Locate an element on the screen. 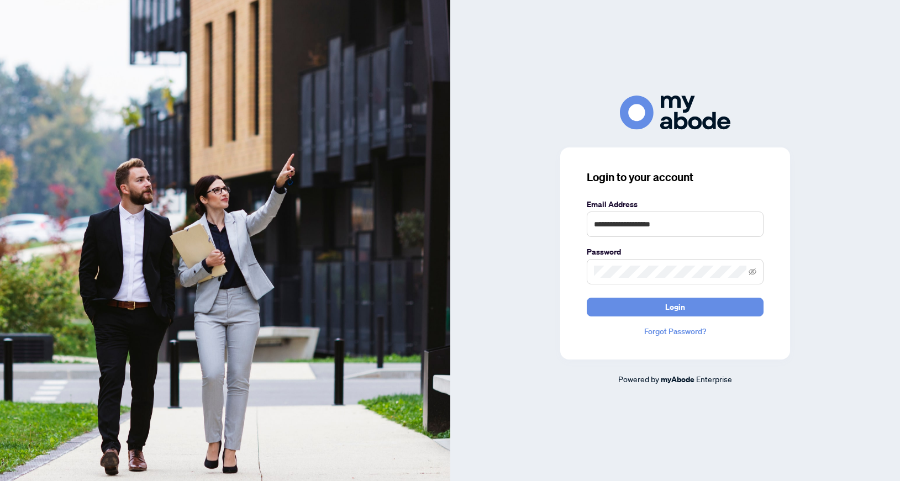 Image resolution: width=900 pixels, height=481 pixels. span: Login is located at coordinates (675, 307).